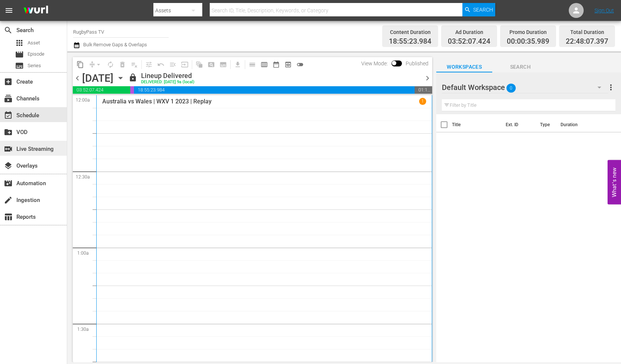 This screenshot has width=621, height=364. I want to click on span: Revert to Primary Episode, so click(161, 64).